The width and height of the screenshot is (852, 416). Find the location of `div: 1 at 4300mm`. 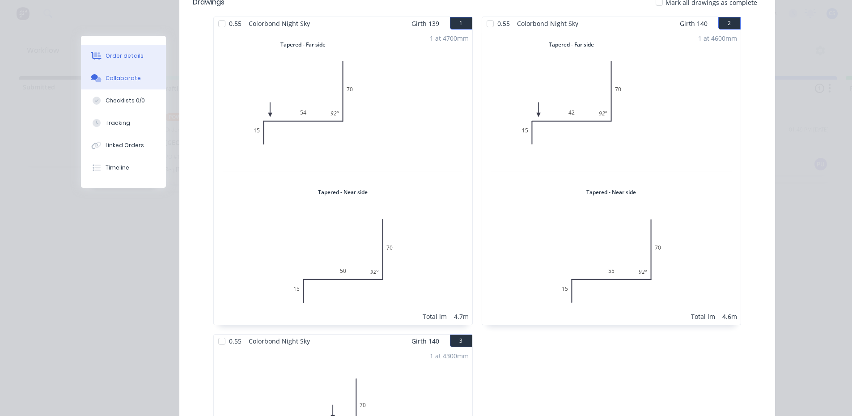

div: 1 at 4300mm is located at coordinates (449, 355).